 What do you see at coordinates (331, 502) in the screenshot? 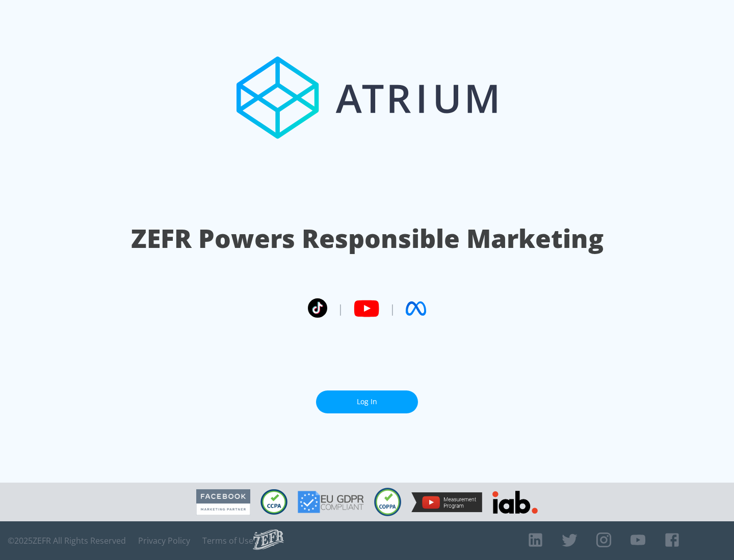
I see `img: GDPR Compliant` at bounding box center [331, 502].